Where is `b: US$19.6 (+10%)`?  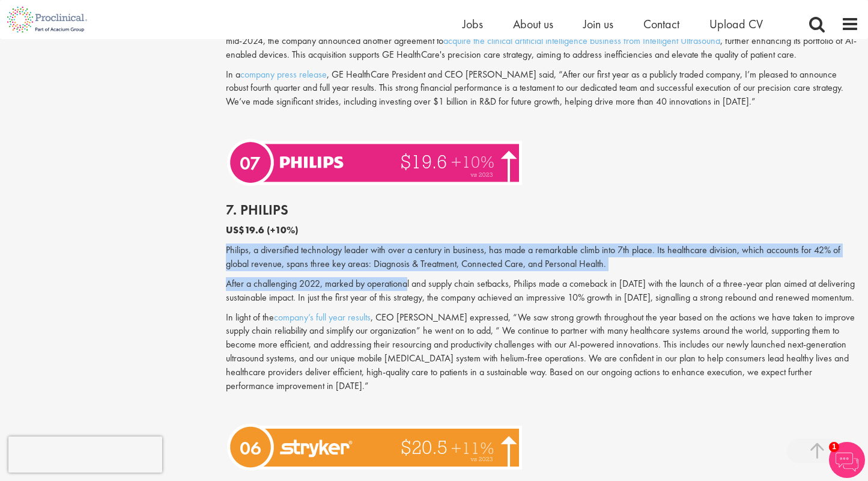 b: US$19.6 (+10%) is located at coordinates (262, 229).